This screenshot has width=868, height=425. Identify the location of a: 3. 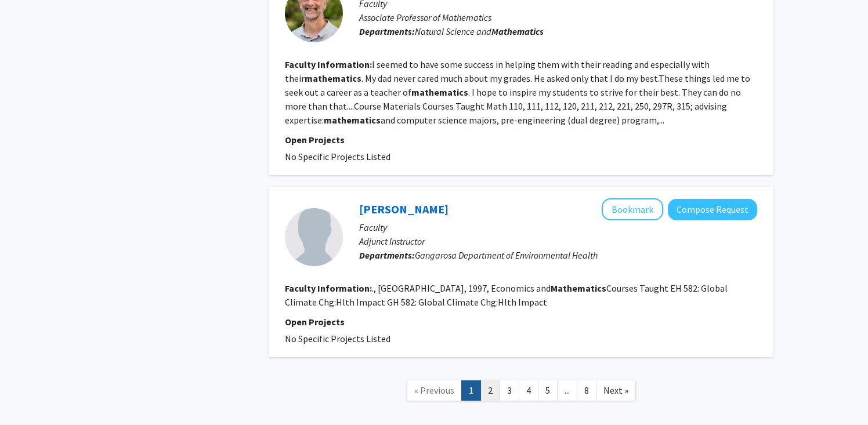
(510, 390).